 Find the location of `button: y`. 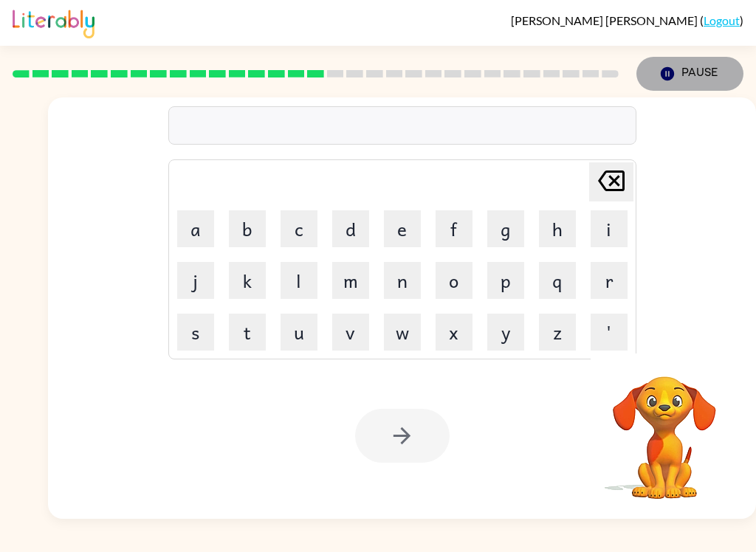

button: y is located at coordinates (506, 332).